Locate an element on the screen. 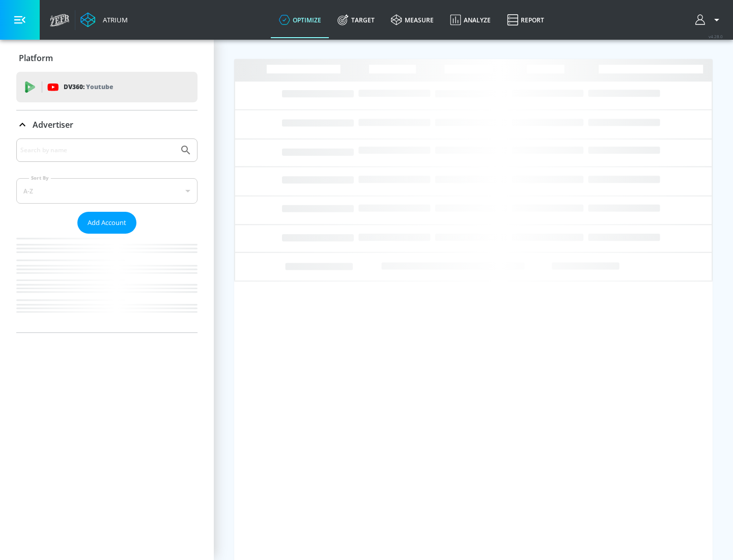  p: Advertiser is located at coordinates (53, 124).